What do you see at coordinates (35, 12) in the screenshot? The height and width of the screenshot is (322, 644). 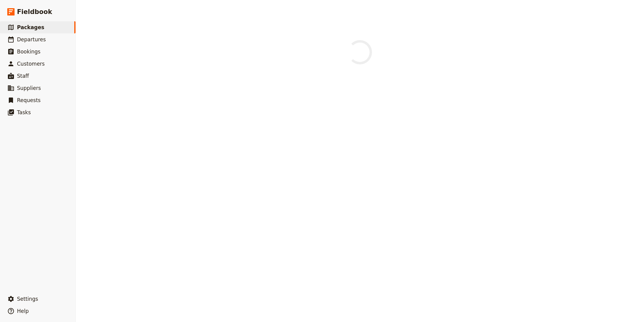 I see `span: Fieldbook` at bounding box center [35, 12].